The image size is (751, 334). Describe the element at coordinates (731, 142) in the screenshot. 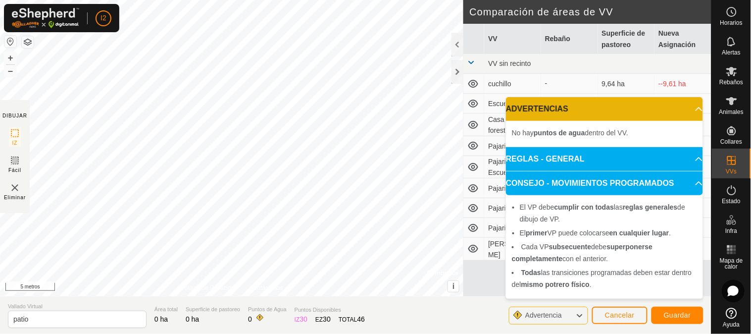

I see `font: Collares` at that location.